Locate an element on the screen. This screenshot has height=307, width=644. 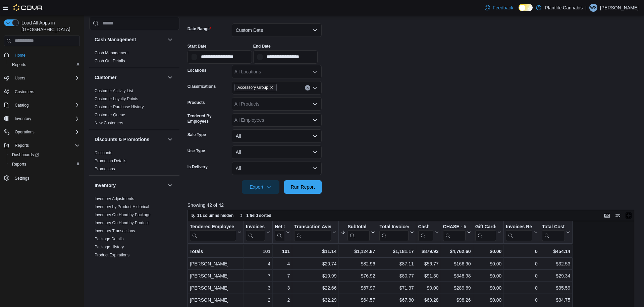
a: New Customers is located at coordinates (109, 123).